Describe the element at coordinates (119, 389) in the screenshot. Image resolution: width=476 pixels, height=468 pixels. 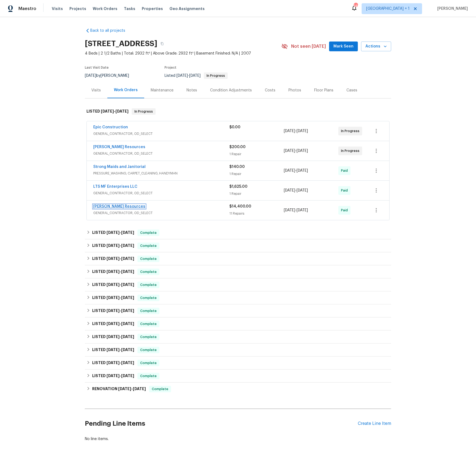
I see `h6: RENOVATION` at that location.